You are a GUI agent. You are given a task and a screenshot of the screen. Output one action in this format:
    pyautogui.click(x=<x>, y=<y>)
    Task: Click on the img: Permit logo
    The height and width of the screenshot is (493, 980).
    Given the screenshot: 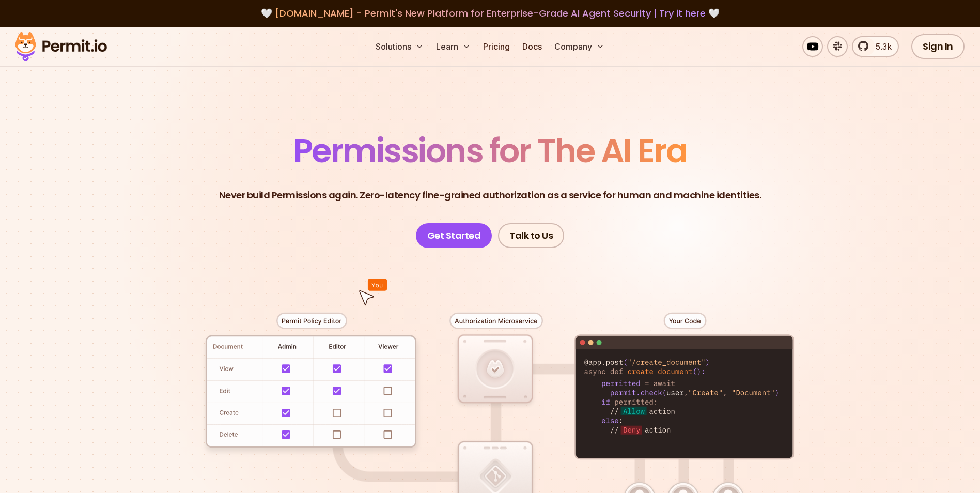 What is the action you would take?
    pyautogui.click(x=61, y=46)
    